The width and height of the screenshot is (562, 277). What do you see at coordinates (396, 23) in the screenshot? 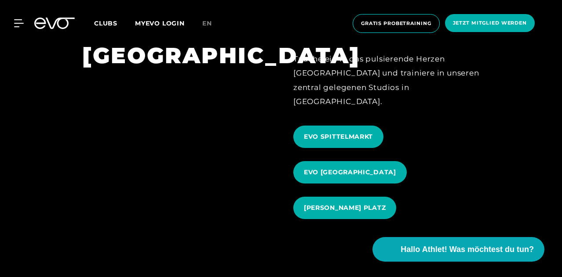
I see `span: Gratis Probetraining` at bounding box center [396, 23].